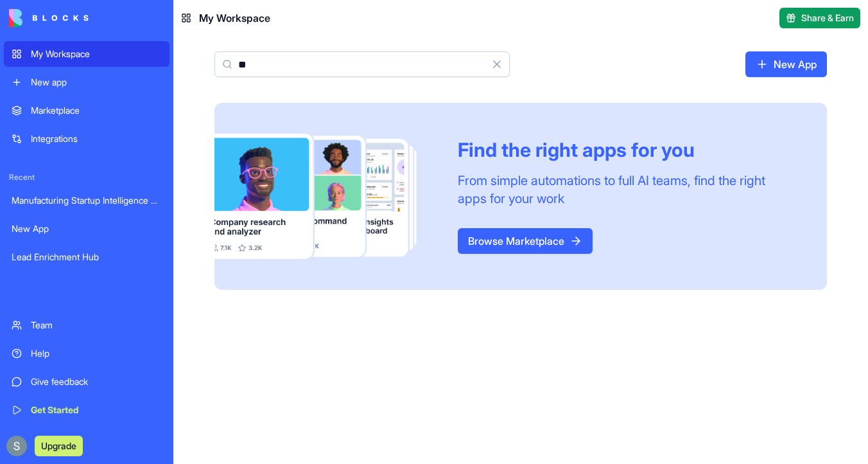  What do you see at coordinates (827, 18) in the screenshot?
I see `span: Share & Earn` at bounding box center [827, 18].